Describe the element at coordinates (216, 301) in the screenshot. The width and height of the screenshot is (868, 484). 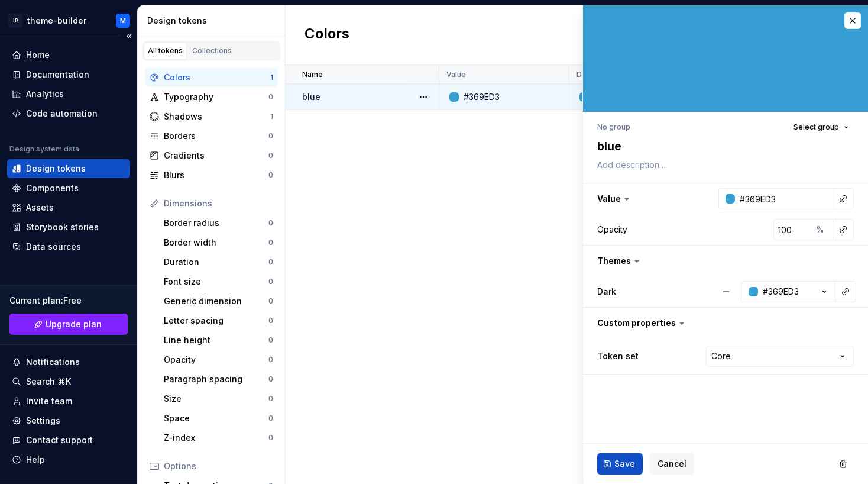
I see `div: Generic dimension` at that location.